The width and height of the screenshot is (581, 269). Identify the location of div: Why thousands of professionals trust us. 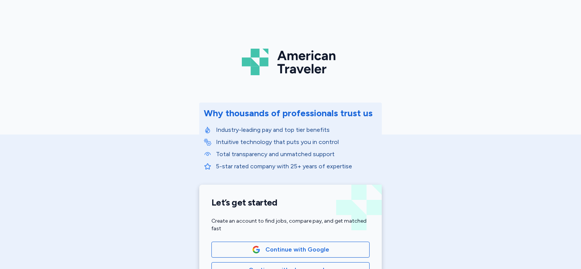
(288, 113).